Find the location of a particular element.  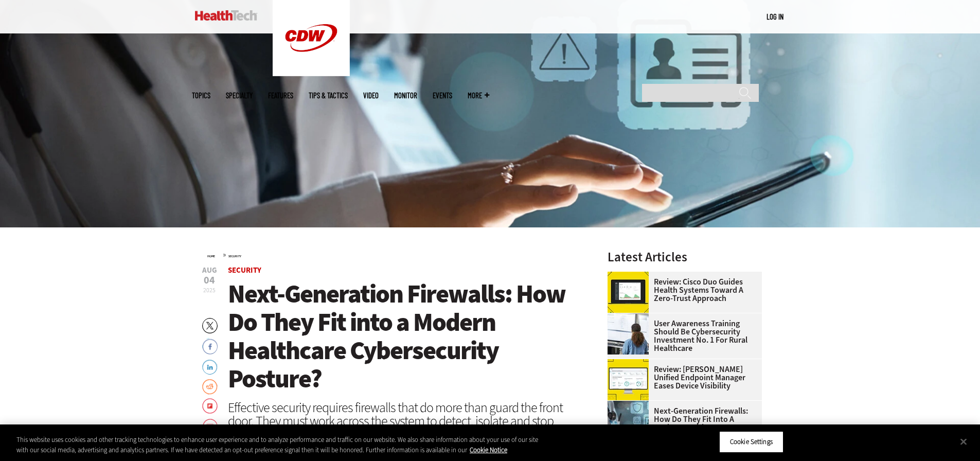

a: Home is located at coordinates (211, 256).